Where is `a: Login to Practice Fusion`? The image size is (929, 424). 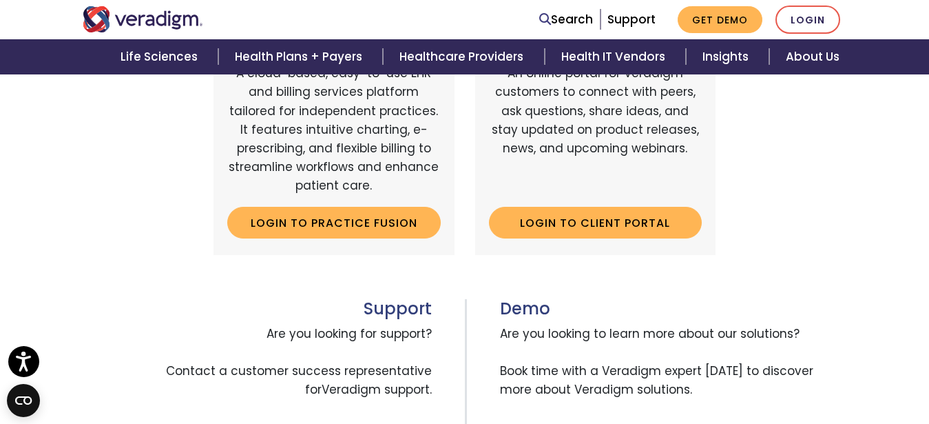 a: Login to Practice Fusion is located at coordinates (334, 223).